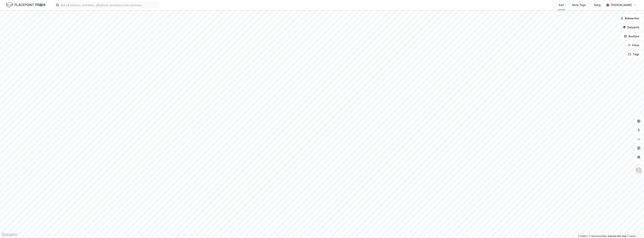 The width and height of the screenshot is (644, 238). Describe the element at coordinates (583, 236) in the screenshot. I see `a: Mapbox` at that location.